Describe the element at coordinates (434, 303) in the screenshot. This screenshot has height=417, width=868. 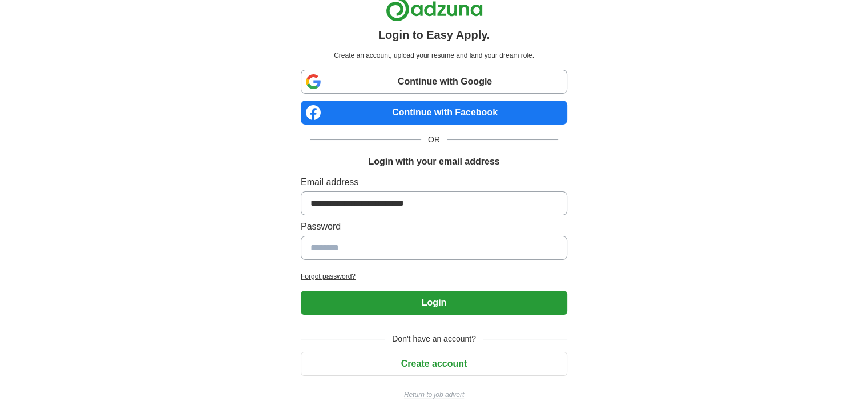
I see `button: Login` at that location.